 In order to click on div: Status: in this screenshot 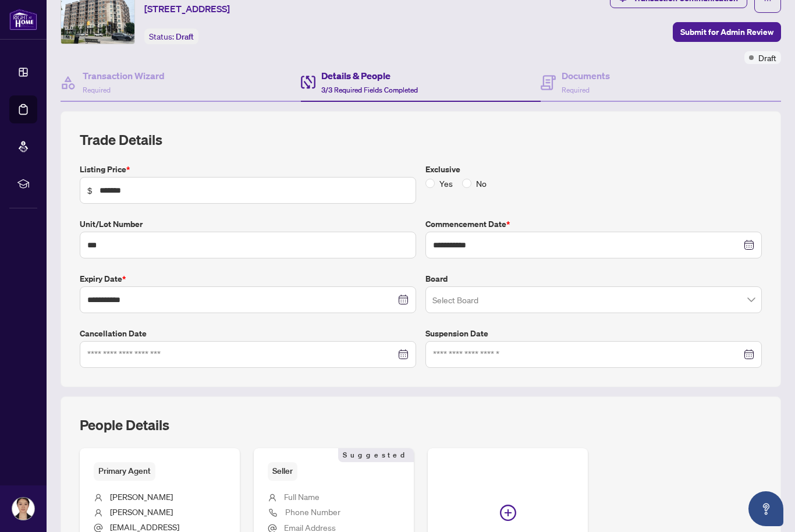, I will do `click(171, 36)`.